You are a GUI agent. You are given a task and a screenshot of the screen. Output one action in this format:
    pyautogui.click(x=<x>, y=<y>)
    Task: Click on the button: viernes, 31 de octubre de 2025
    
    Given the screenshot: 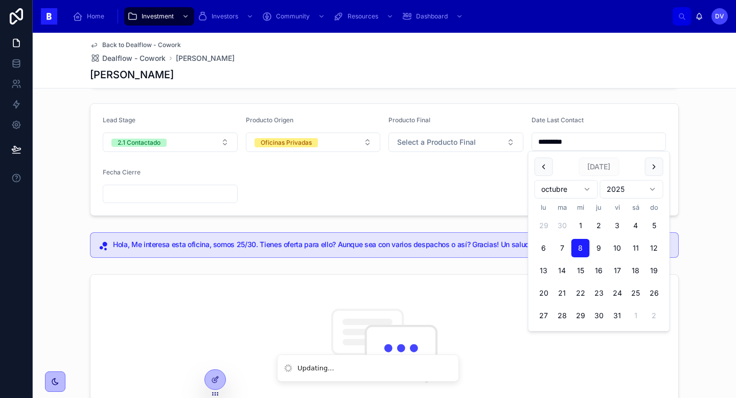 What is the action you would take?
    pyautogui.click(x=617, y=315)
    